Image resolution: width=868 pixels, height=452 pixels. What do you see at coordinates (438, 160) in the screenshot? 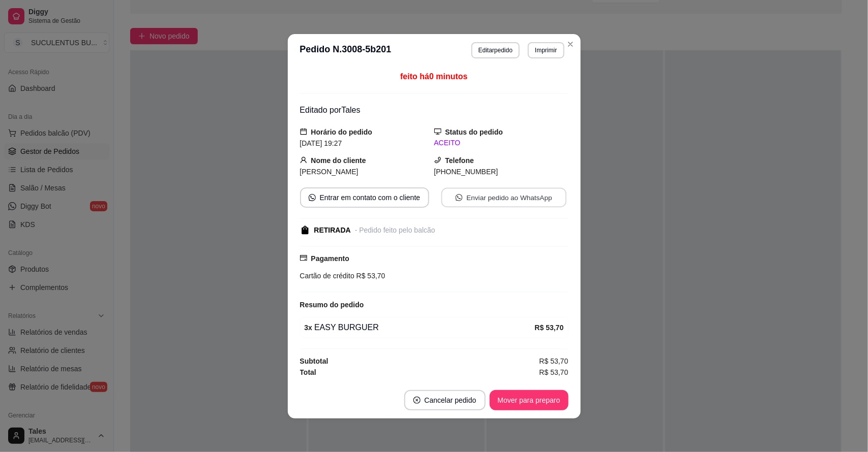
I see `span: phone` at bounding box center [438, 160].